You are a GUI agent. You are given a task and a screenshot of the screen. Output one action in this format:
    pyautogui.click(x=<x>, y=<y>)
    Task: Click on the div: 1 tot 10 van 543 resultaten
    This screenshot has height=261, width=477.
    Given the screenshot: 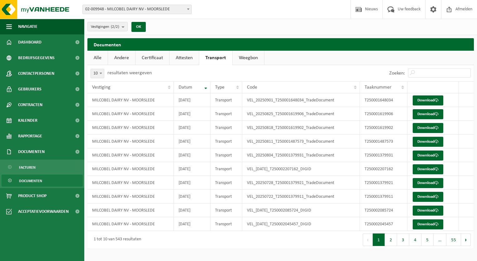 What is the action you would take?
    pyautogui.click(x=116, y=239)
    